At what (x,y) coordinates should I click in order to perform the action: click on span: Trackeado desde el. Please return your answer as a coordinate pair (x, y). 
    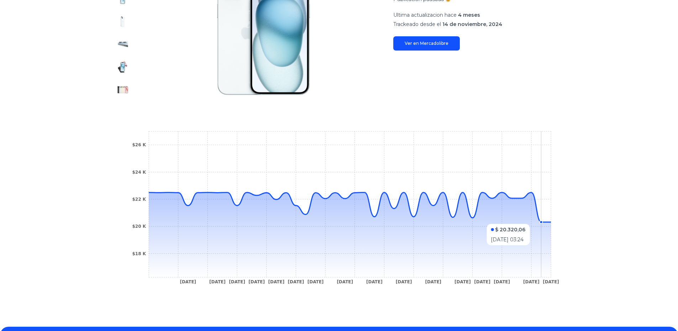
    Looking at the image, I should click on (417, 24).